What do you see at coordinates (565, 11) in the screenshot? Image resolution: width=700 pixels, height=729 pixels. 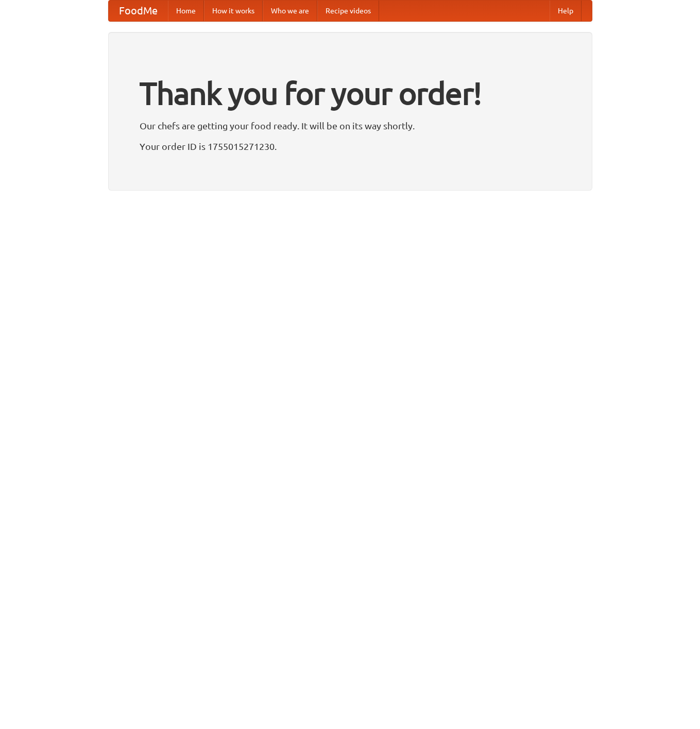 I see `a: Help` at bounding box center [565, 11].